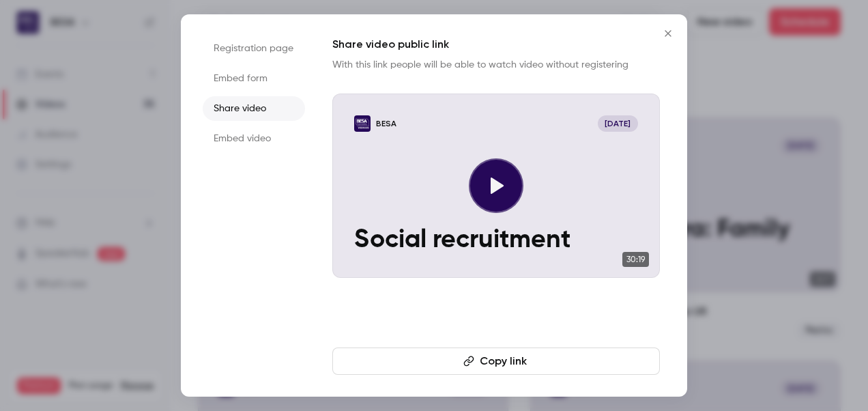 This screenshot has width=868, height=411. Describe the element at coordinates (254, 139) in the screenshot. I see `li: Embed video` at that location.